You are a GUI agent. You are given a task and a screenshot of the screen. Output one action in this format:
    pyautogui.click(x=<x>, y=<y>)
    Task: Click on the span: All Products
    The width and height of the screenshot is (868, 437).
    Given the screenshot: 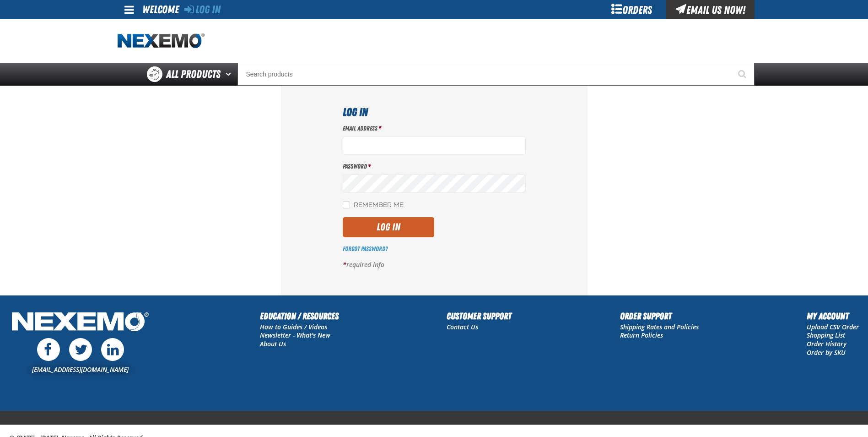 What is the action you would take?
    pyautogui.click(x=193, y=74)
    